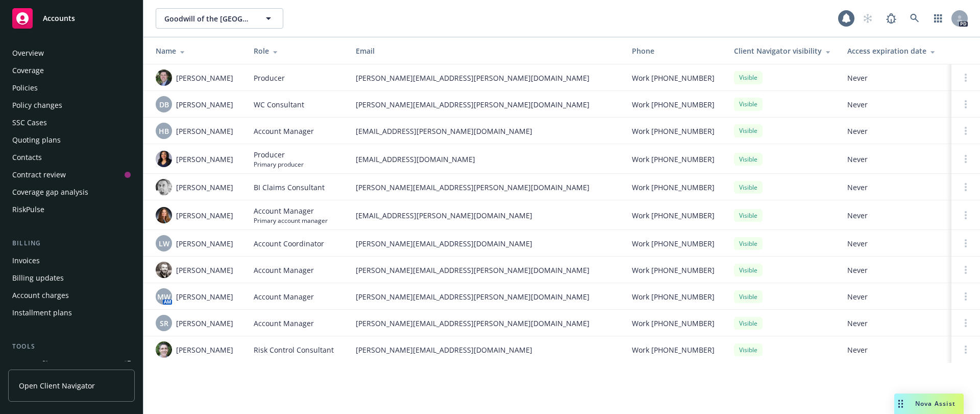 Image resolution: width=980 pixels, height=414 pixels. I want to click on a: Invoices, so click(71, 261).